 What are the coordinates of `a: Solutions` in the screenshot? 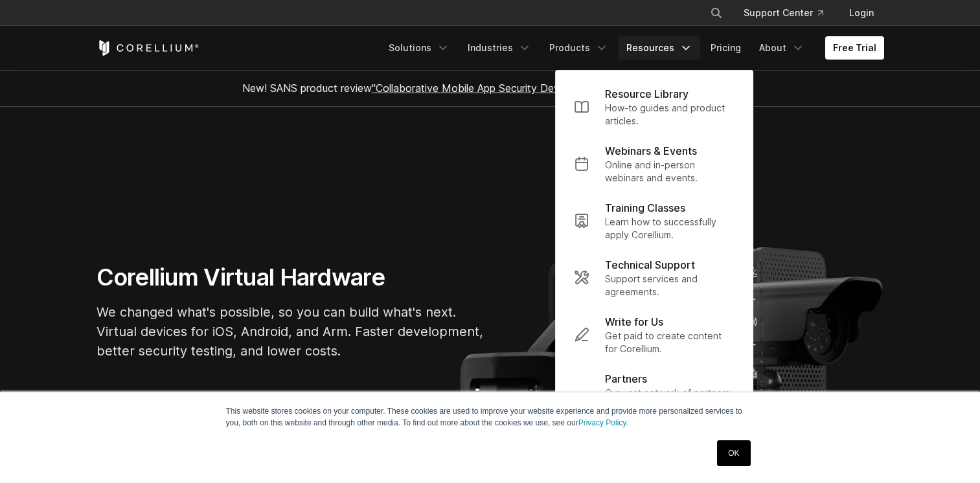 It's located at (419, 48).